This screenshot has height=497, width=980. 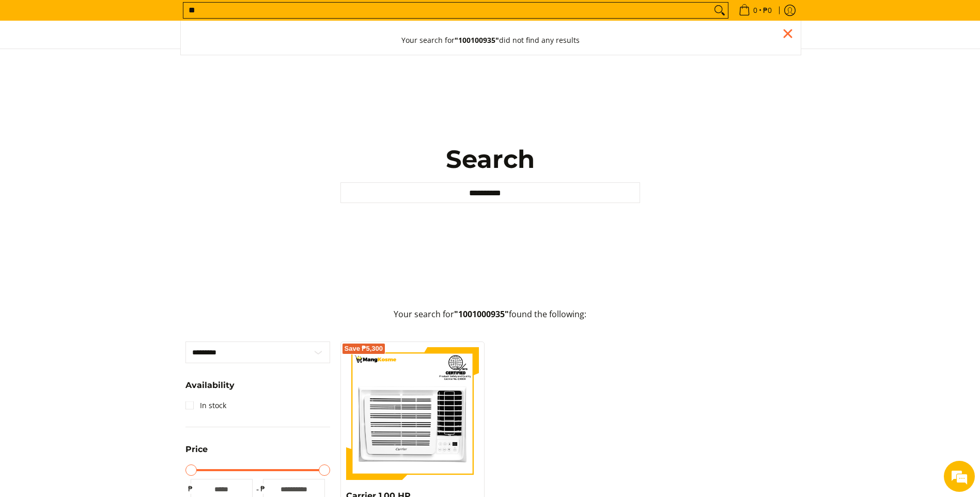 I want to click on h1: Search, so click(x=490, y=159).